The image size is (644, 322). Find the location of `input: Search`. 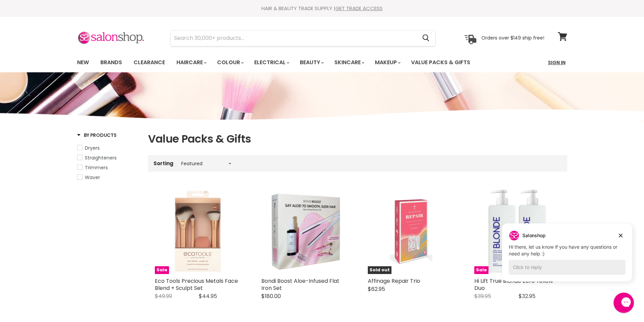

input: Search is located at coordinates (294, 38).